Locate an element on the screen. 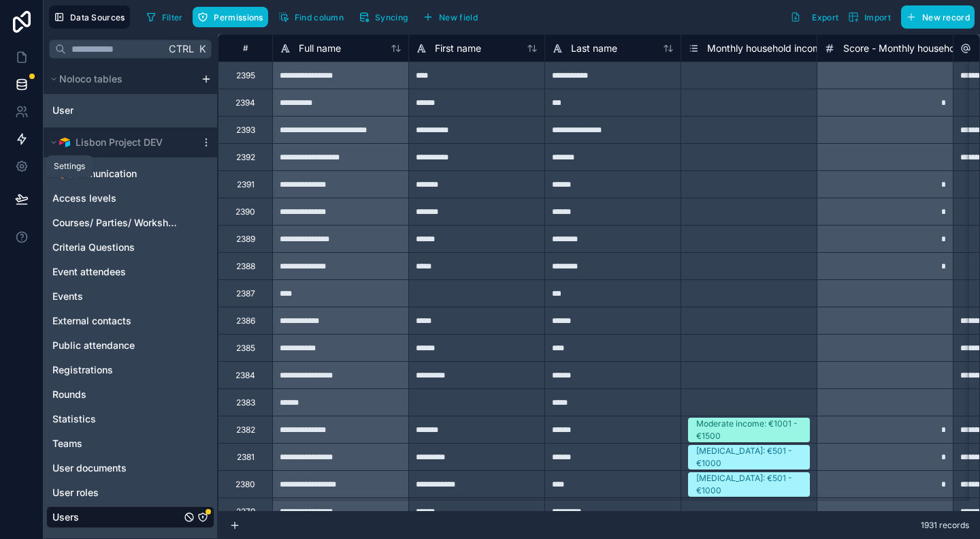 The image size is (980, 539). div: 2389 is located at coordinates (246, 239).